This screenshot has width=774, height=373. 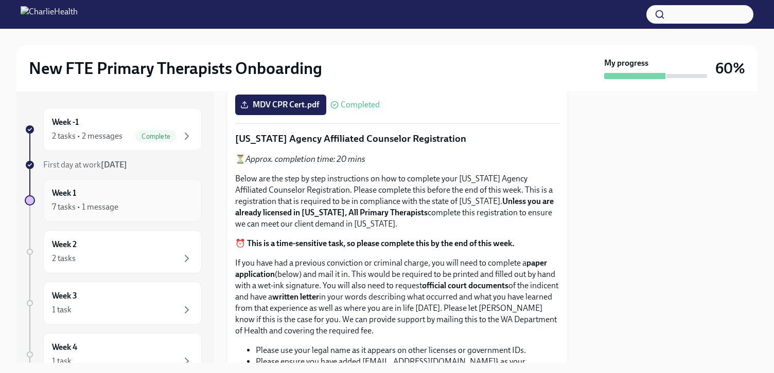 I want to click on span: MDV CPR Cert.pdf, so click(x=280, y=105).